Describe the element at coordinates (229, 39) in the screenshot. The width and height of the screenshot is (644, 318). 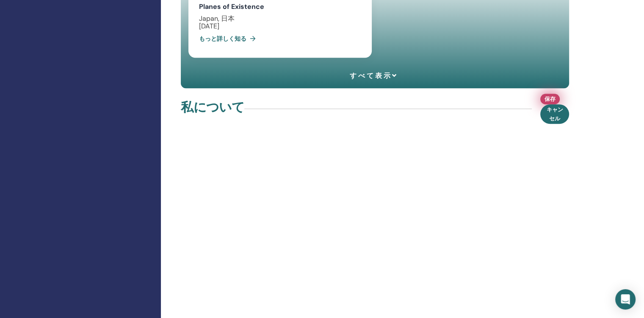
I see `a: もっと詳しく知る` at that location.